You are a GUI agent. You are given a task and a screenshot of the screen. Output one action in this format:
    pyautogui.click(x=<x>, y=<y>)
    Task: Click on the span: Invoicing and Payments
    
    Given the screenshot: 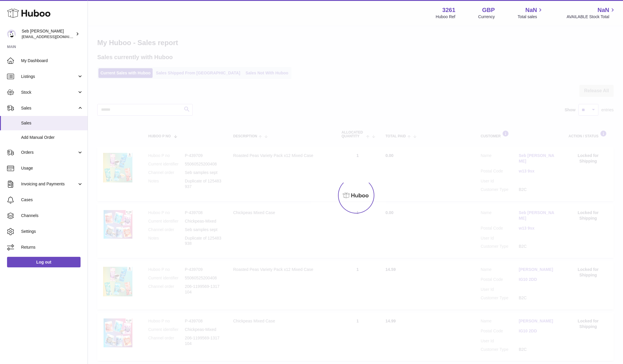 What is the action you would take?
    pyautogui.click(x=49, y=183)
    